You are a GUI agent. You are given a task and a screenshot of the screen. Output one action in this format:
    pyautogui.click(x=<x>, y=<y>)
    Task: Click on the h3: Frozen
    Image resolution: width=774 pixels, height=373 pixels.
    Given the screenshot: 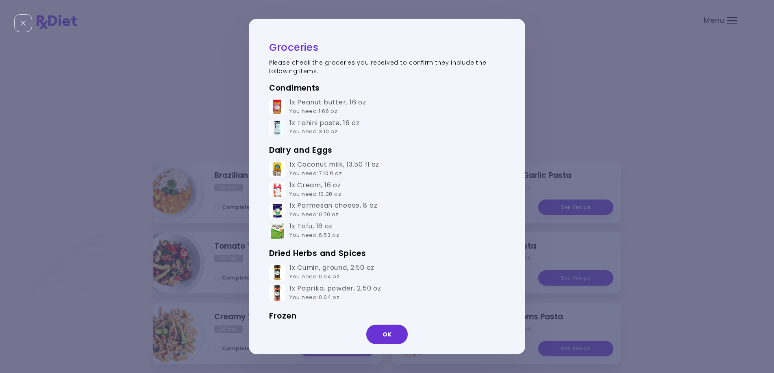 What is the action you would take?
    pyautogui.click(x=387, y=316)
    